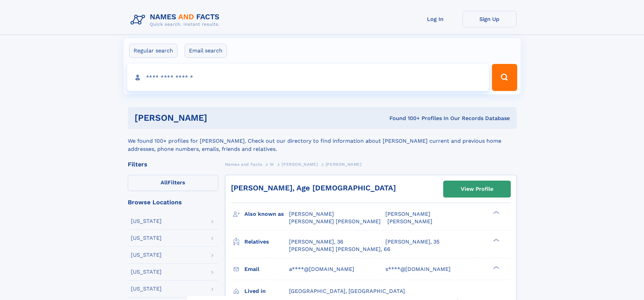  Describe the element at coordinates (267, 214) in the screenshot. I see `h3: Also known as` at that location.